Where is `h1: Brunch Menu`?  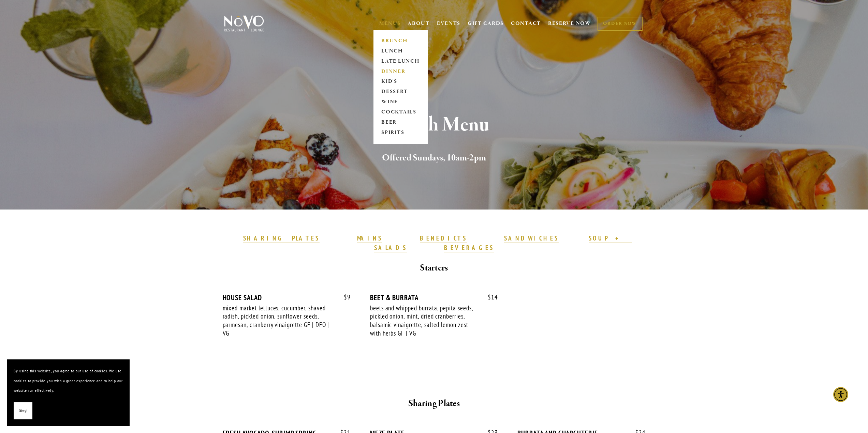
h1: Brunch Menu is located at coordinates (434, 125).